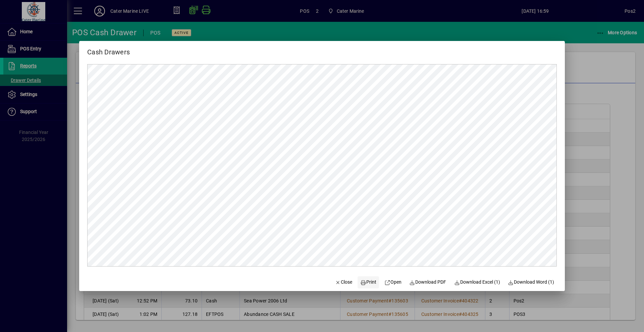  What do you see at coordinates (531, 282) in the screenshot?
I see `span: Download Word (1)` at bounding box center [531, 282].